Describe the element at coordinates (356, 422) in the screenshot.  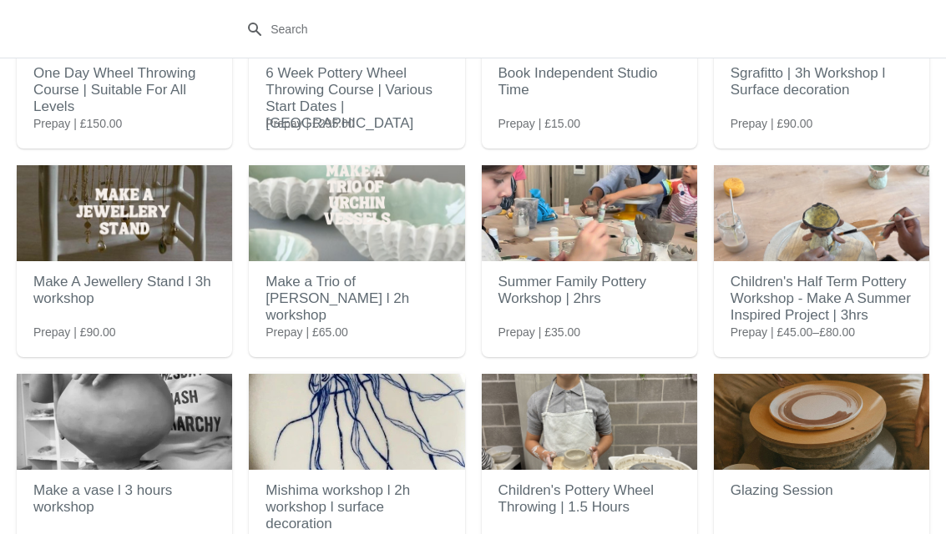
I see `img: Mishima workshop l 2h workshop l surface decoration` at that location.